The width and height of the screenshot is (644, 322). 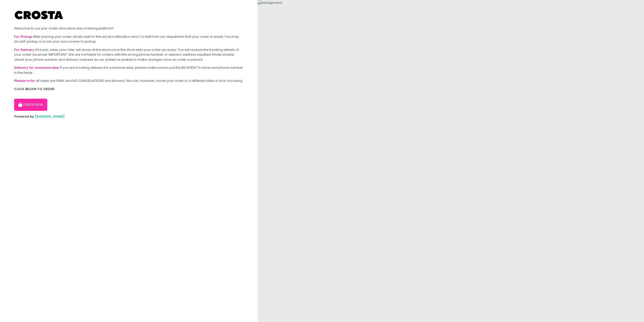 I want to click on div: Welcome to our pre-order and same day ordering platform!, so click(x=129, y=29).